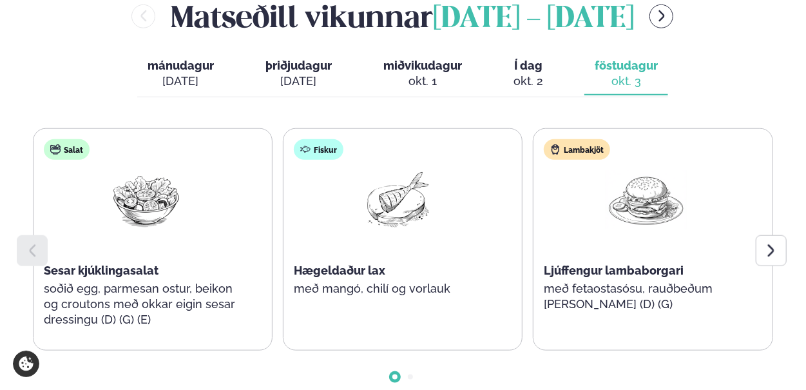  I want to click on button: miðvikudagur okt. 1, so click(423, 74).